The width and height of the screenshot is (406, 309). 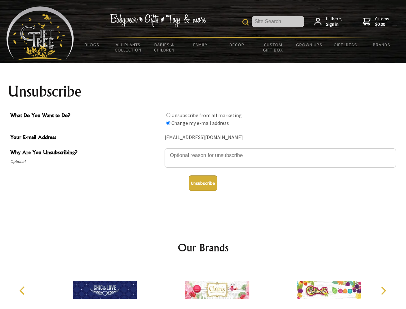 What do you see at coordinates (334, 22) in the screenshot?
I see `span: Hi there,` at bounding box center [334, 22].